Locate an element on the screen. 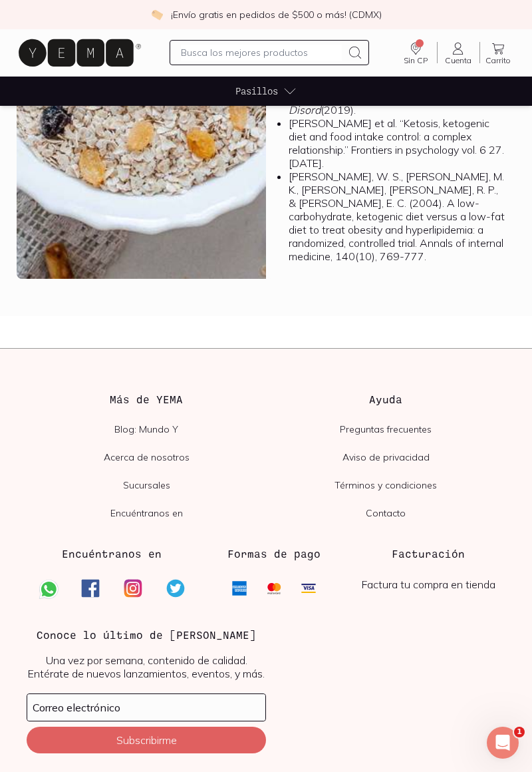  p: ¡Envío gratis en pedidos de $500 o más! (CDMX) is located at coordinates (276, 15).